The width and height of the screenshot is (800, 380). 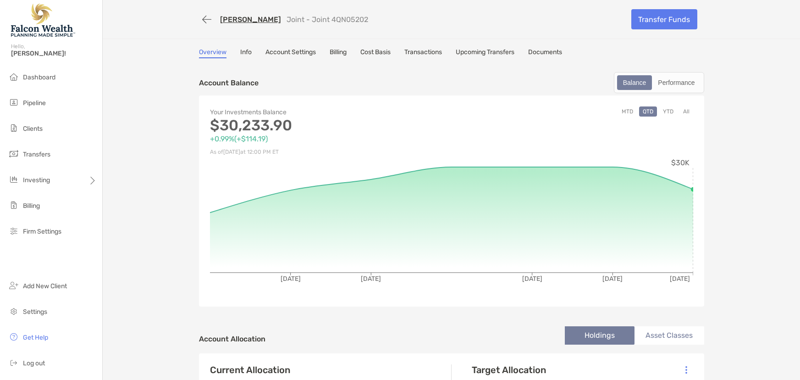 What do you see at coordinates (246, 53) in the screenshot?
I see `a: Info` at bounding box center [246, 53].